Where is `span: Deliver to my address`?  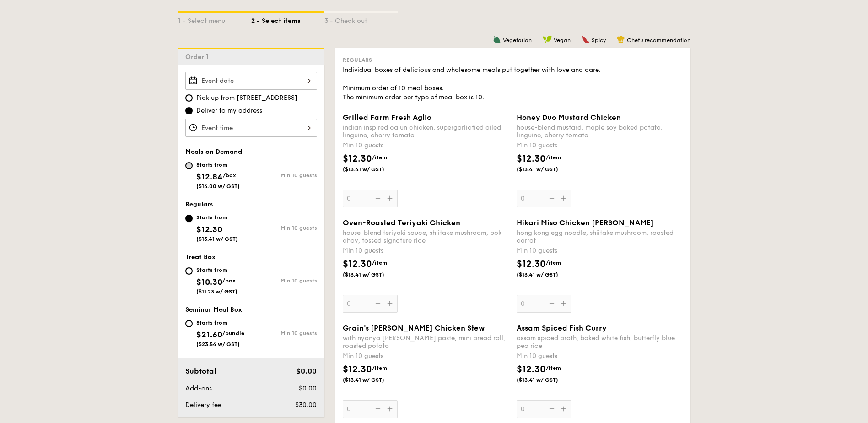 span: Deliver to my address is located at coordinates (230, 111).